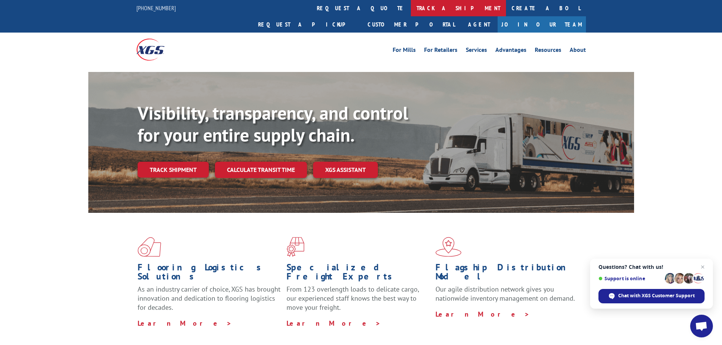  I want to click on a: For Mills, so click(404, 51).